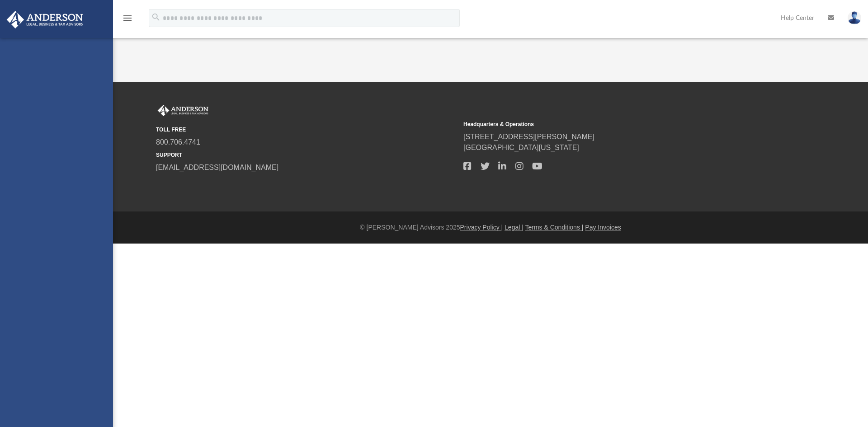  Describe the element at coordinates (855, 17) in the screenshot. I see `img: User Pic` at that location.